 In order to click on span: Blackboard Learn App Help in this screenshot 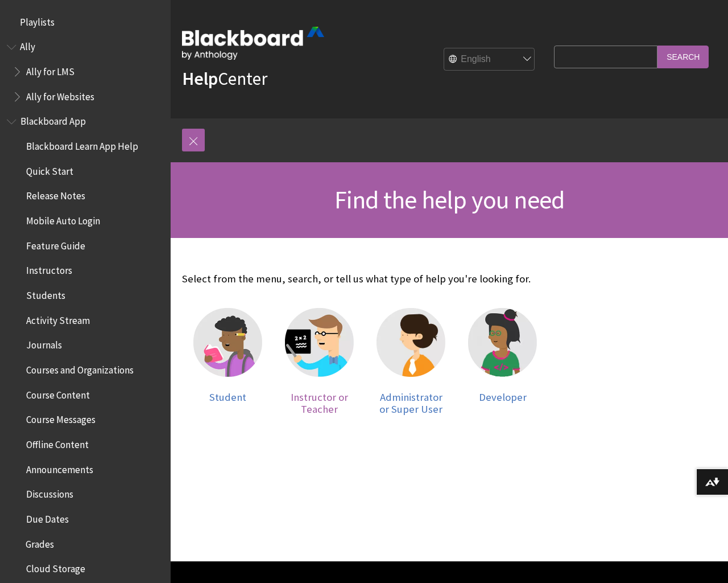, I will do `click(81, 144)`.